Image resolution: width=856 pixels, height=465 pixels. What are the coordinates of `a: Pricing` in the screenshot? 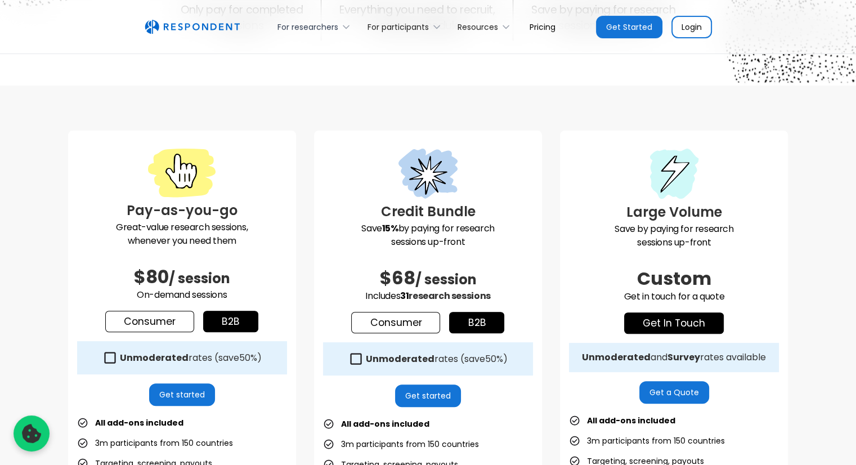 It's located at (543, 26).